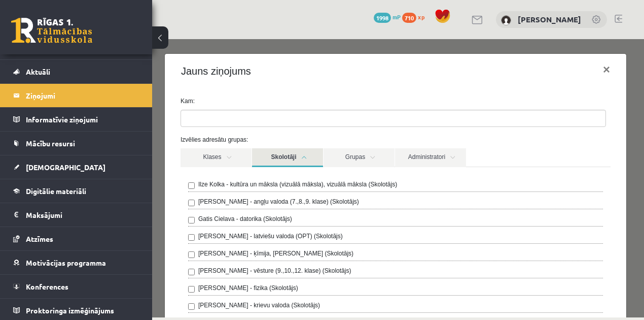 This screenshot has width=644, height=320. What do you see at coordinates (396, 17) in the screenshot?
I see `span: mP` at bounding box center [396, 17].